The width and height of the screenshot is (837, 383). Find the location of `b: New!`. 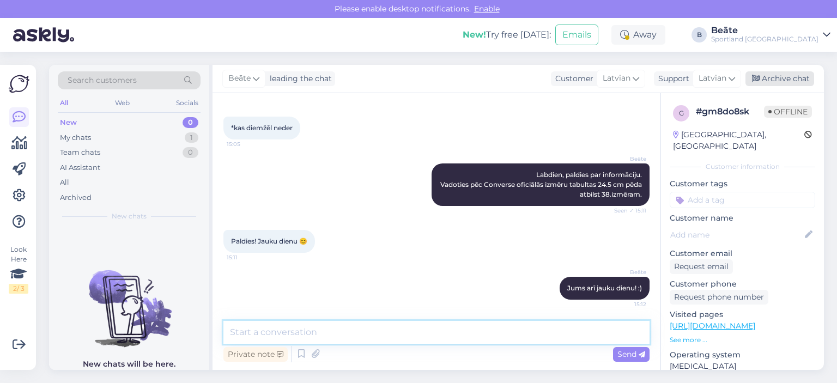

b: New! is located at coordinates (474, 34).